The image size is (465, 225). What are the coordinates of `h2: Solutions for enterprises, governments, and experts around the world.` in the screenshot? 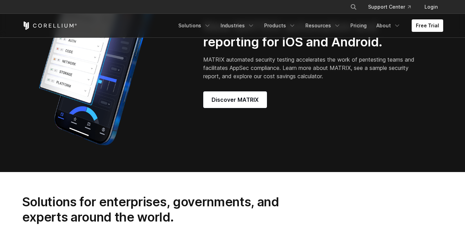 It's located at (160, 209).